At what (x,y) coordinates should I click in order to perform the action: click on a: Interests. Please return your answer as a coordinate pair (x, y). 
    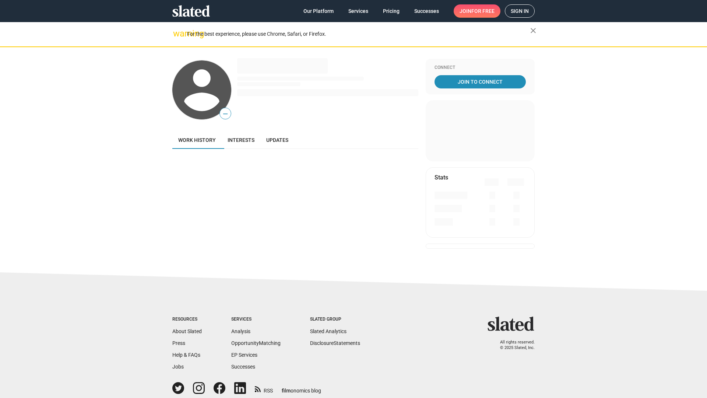
    Looking at the image, I should click on (241, 140).